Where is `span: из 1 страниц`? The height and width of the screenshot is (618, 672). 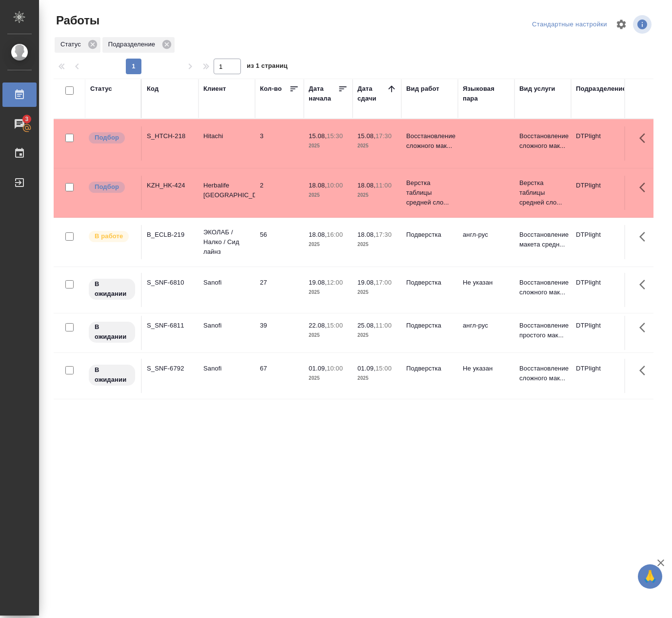
span: из 1 страниц is located at coordinates (268, 67).